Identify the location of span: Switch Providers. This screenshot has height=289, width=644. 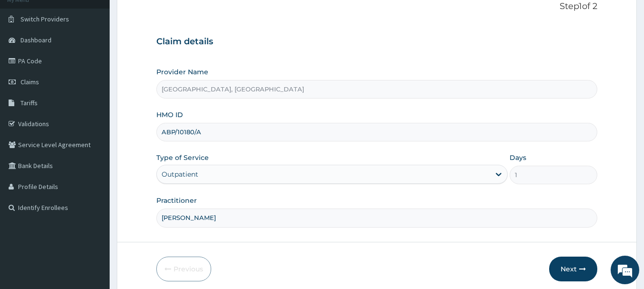
(45, 19).